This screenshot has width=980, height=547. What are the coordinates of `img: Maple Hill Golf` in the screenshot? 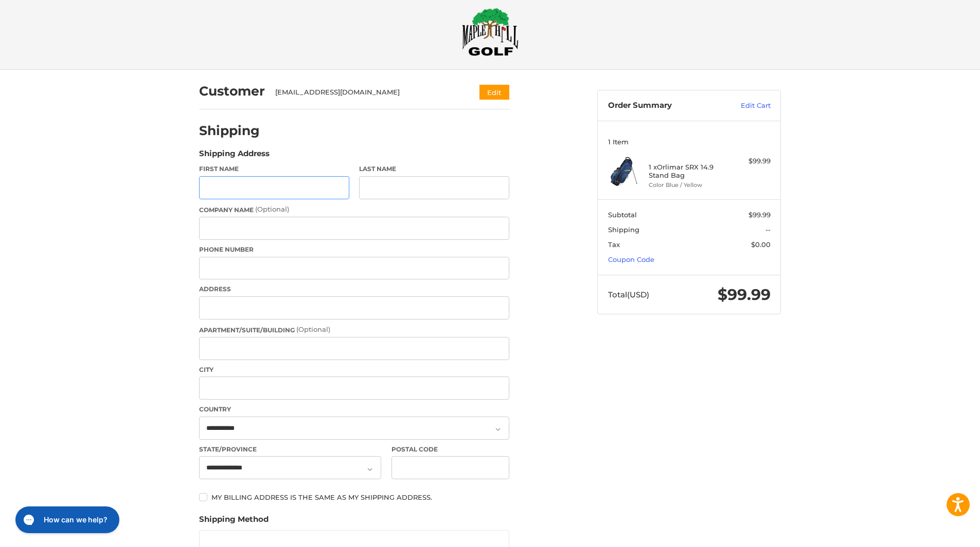 It's located at (490, 32).